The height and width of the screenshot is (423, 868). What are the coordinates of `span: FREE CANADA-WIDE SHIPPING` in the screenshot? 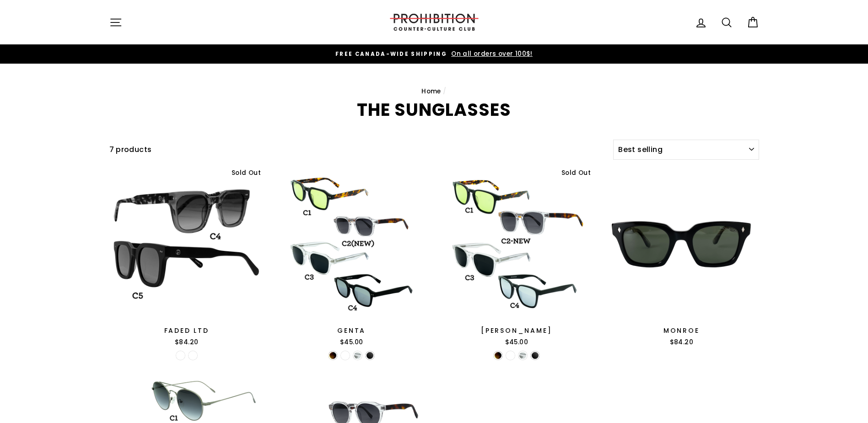 It's located at (391, 54).